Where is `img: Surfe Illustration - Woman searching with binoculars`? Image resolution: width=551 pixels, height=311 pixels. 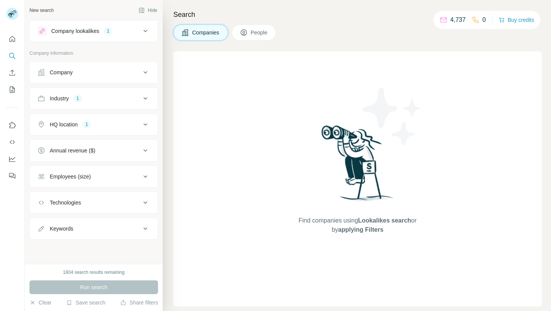 img: Surfe Illustration - Woman searching with binoculars is located at coordinates (358, 166).